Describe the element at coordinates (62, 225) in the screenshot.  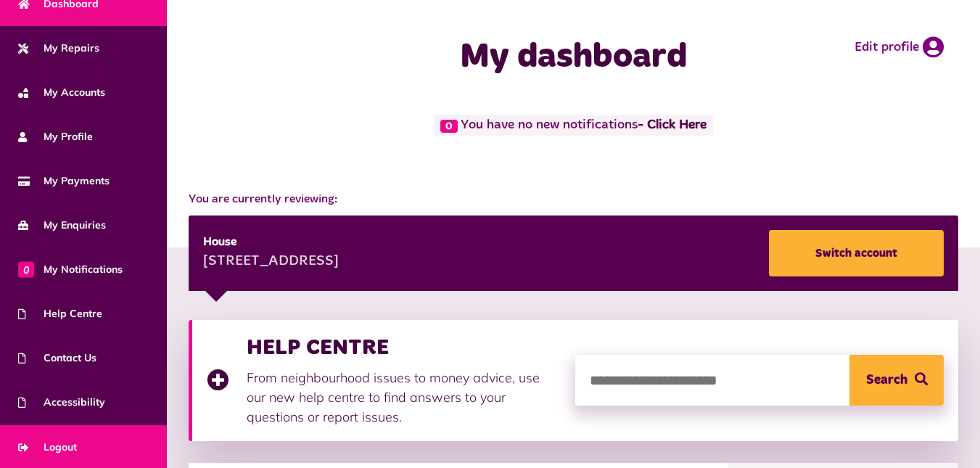
I see `span: My Enquiries` at that location.